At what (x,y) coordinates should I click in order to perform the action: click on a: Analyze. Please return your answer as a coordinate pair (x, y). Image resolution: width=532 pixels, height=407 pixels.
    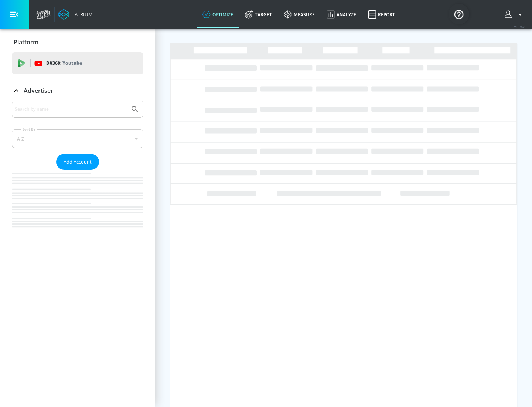
    Looking at the image, I should click on (342, 15).